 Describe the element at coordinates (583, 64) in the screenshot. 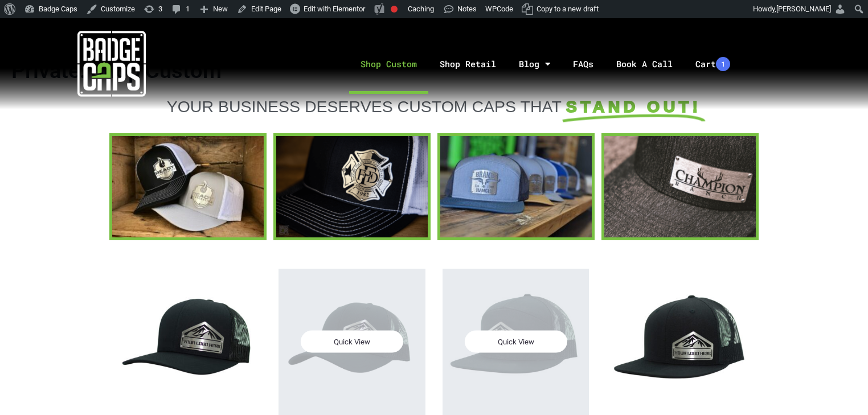

I see `a: FAQs` at that location.